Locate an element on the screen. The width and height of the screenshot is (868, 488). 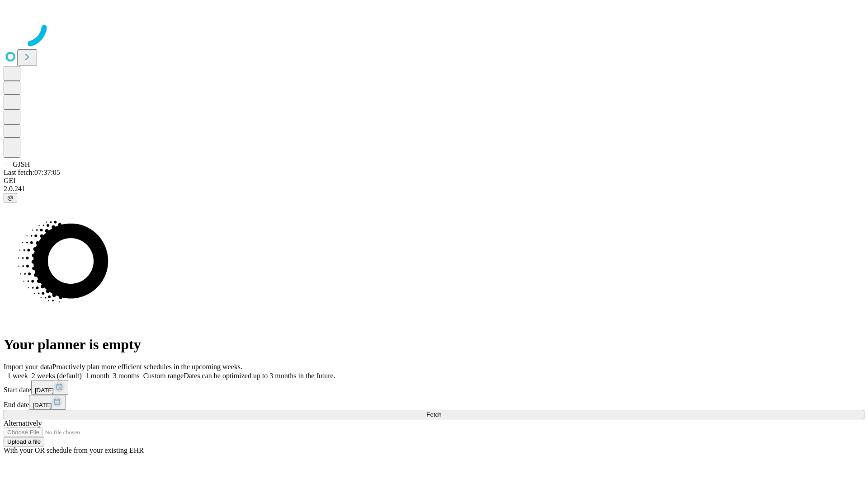
span: 3 months is located at coordinates (126, 375).